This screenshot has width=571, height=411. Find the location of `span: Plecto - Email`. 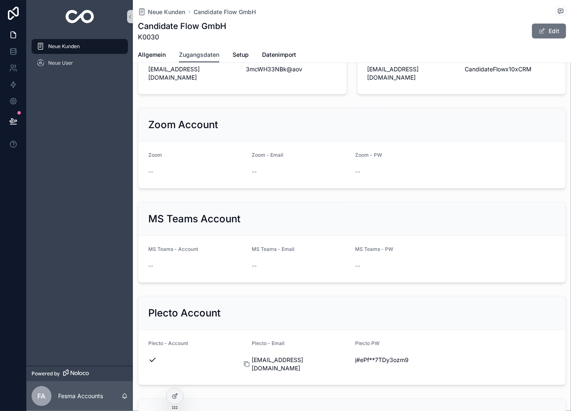

span: Plecto - Email is located at coordinates (268, 343).